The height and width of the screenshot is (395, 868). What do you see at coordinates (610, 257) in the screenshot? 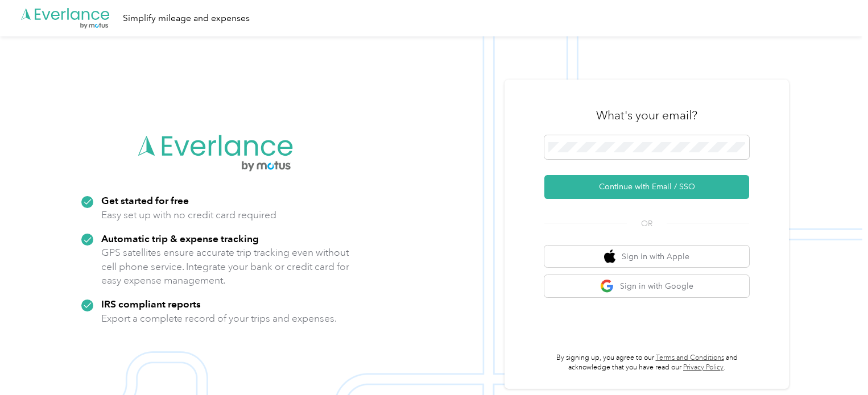
I see `img: apple logo` at bounding box center [610, 257].